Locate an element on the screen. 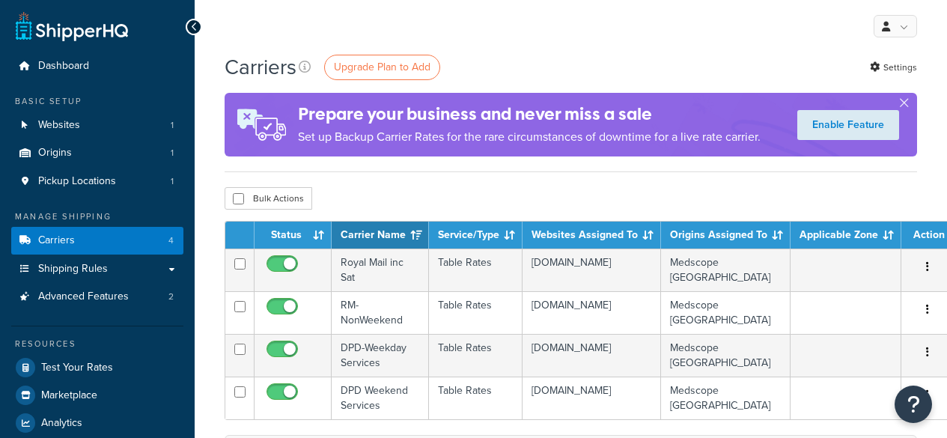 This screenshot has height=438, width=947. span: Pickup Locations is located at coordinates (77, 181).